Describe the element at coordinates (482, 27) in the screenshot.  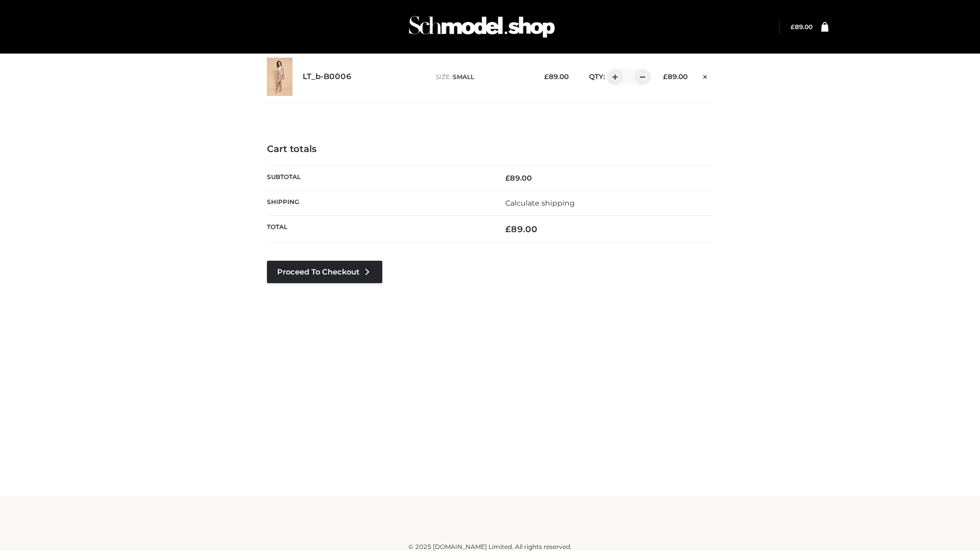
I see `img: Schmodel Admin 964` at that location.